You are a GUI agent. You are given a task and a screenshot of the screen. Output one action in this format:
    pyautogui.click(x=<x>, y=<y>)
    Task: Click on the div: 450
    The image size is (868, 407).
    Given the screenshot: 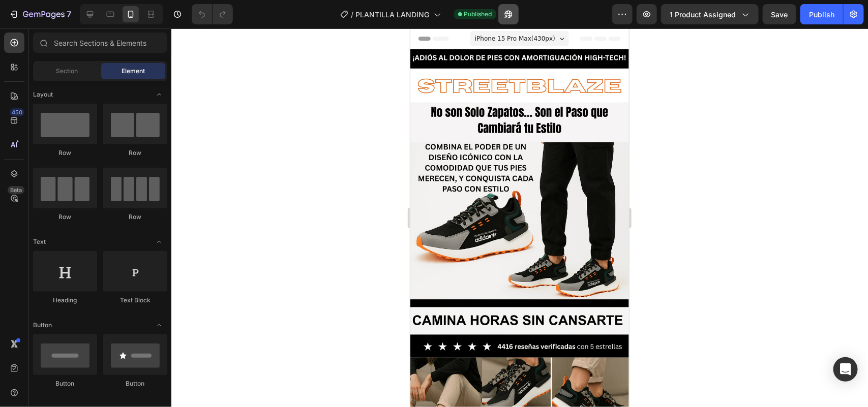 What is the action you would take?
    pyautogui.click(x=17, y=112)
    